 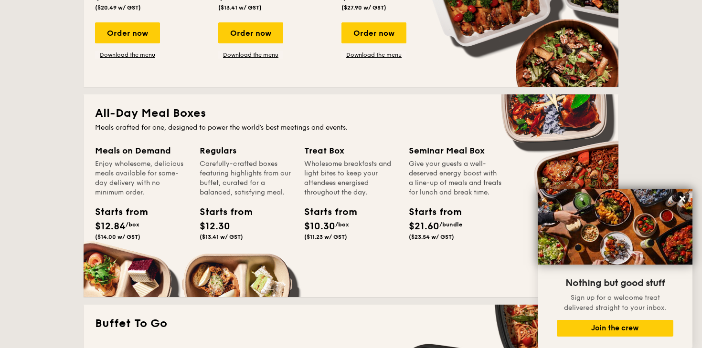 What do you see at coordinates (117, 237) in the screenshot?
I see `span: ($14.00 w/ GST)` at bounding box center [117, 237].